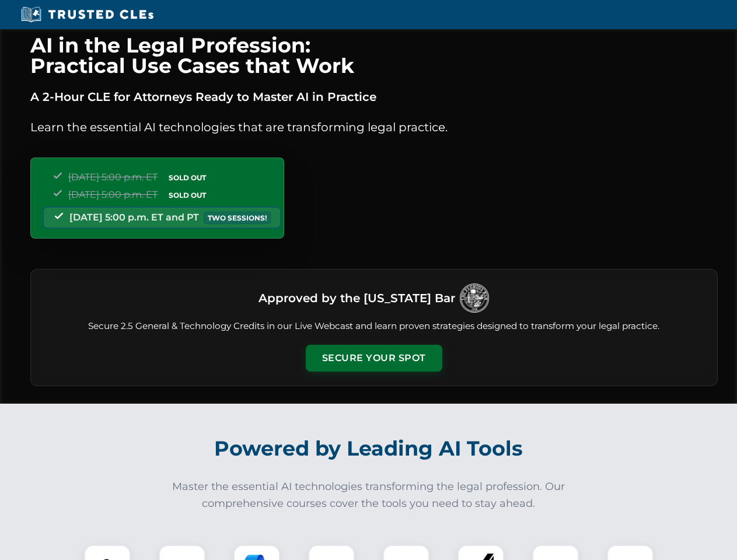 The width and height of the screenshot is (737, 560). Describe the element at coordinates (368, 495) in the screenshot. I see `p: Master the essential AI technologies transforming the legal profession. Our comprehensive courses...` at that location.